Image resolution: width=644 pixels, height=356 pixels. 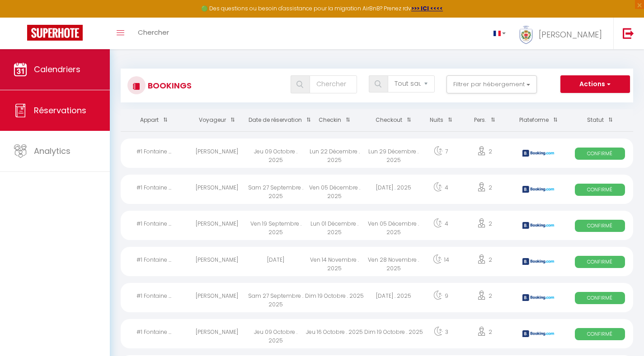 What do you see at coordinates (333, 84) in the screenshot?
I see `input: Chercher` at bounding box center [333, 84].